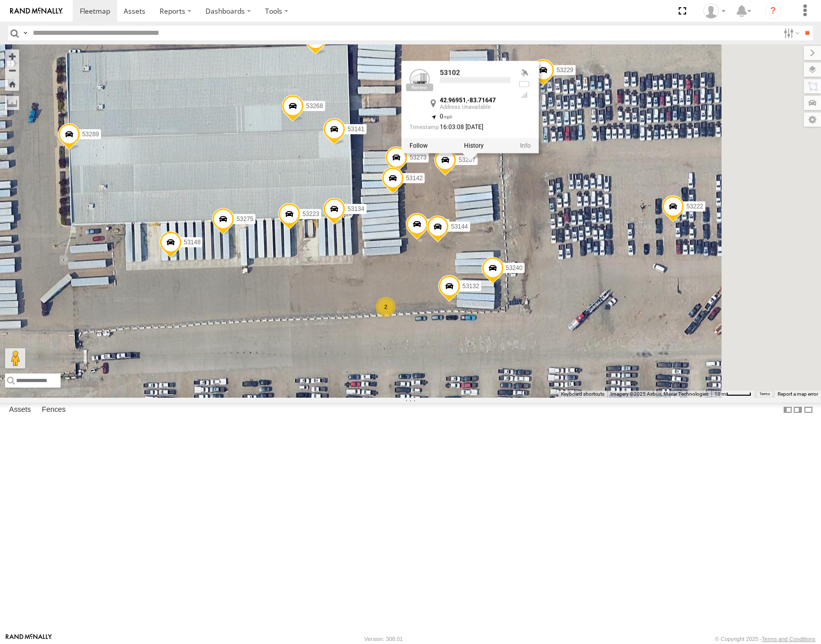 The width and height of the screenshot is (821, 644). I want to click on label: Search Filter Options, so click(790, 33).